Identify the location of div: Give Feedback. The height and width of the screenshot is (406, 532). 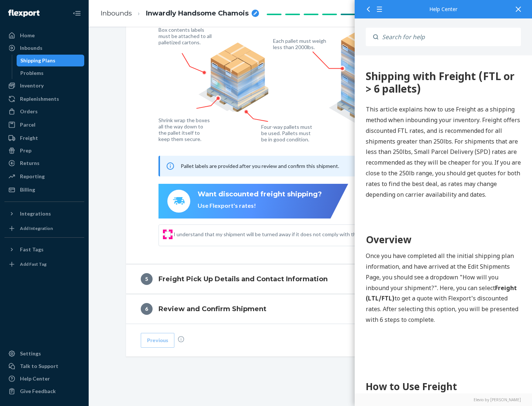
(38, 391).